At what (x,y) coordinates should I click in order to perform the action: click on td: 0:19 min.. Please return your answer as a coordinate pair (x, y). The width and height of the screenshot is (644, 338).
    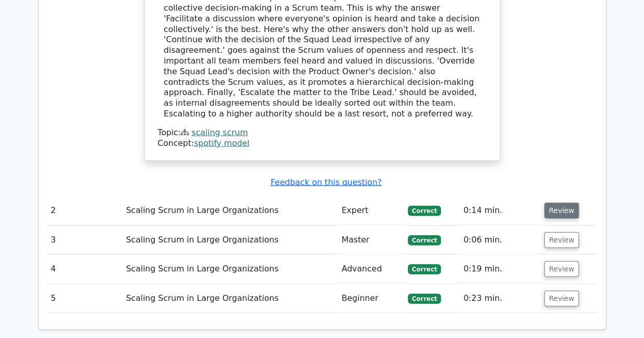
    Looking at the image, I should click on (499, 269).